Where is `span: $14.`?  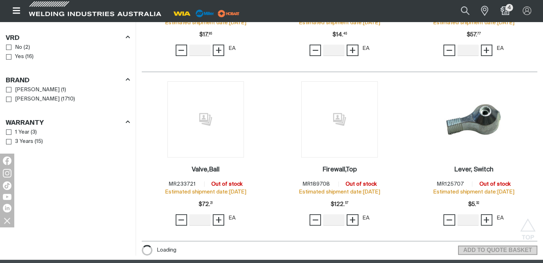
span: $14. is located at coordinates (339, 35).